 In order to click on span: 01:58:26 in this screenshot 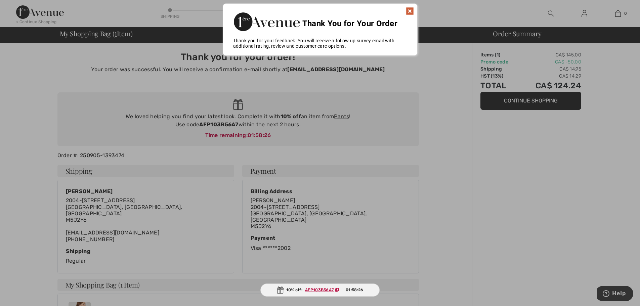, I will do `click(354, 290)`.